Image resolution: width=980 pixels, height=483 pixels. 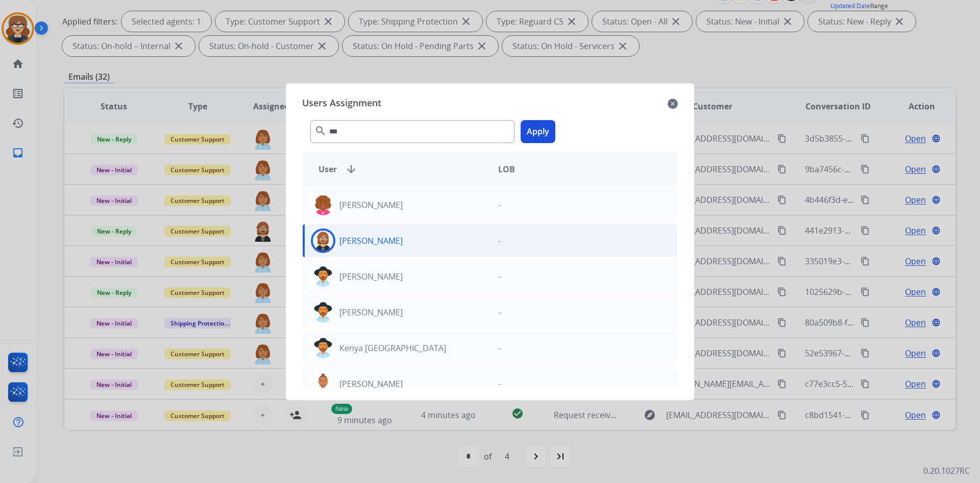 I want to click on span: LOB, so click(x=507, y=169).